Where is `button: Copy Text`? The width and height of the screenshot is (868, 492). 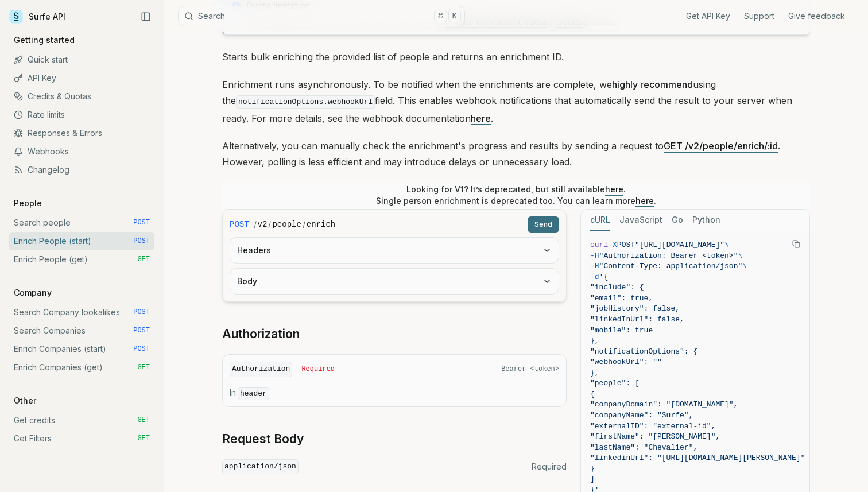 button: Copy Text is located at coordinates (796, 244).